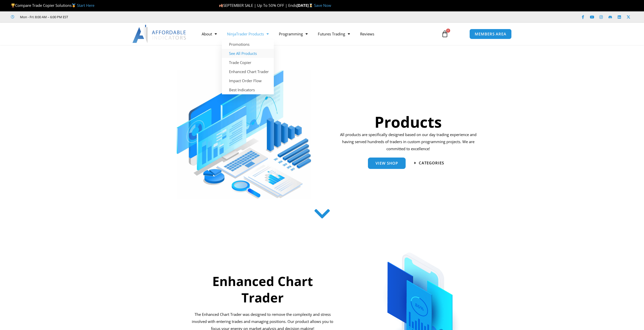  I want to click on a: View Shop, so click(386, 163).